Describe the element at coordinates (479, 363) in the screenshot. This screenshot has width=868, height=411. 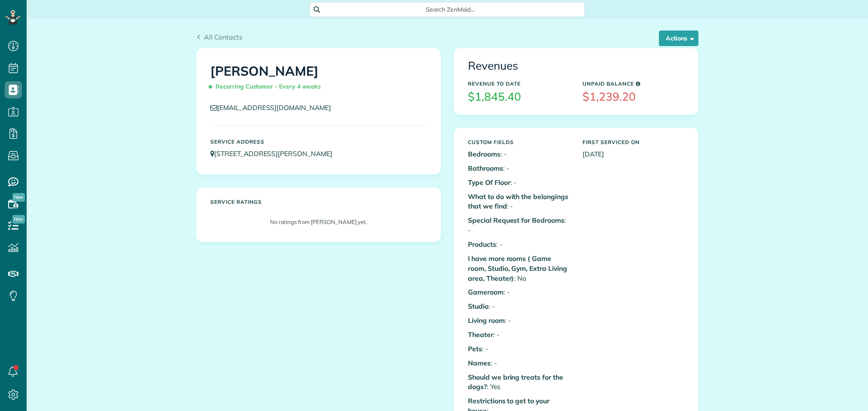
I see `b: Names` at that location.